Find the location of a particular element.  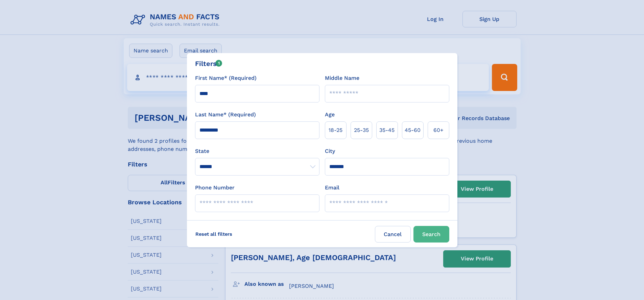

div: Filters is located at coordinates (209, 64).